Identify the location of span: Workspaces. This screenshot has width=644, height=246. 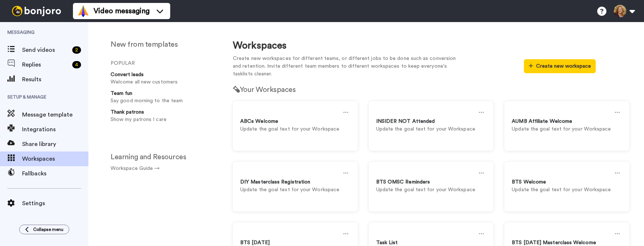
(56, 159).